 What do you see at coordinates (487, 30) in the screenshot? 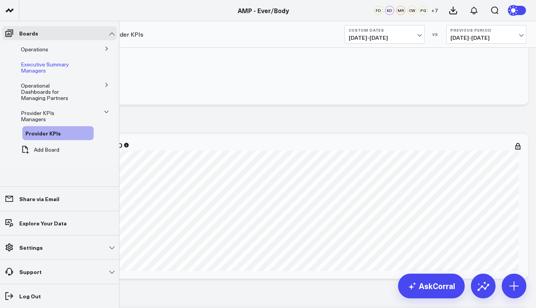
I see `b: Previous Period` at bounding box center [487, 30].